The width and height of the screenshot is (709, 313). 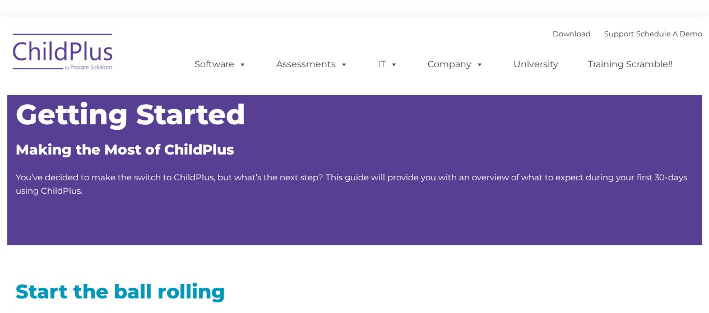 I want to click on a: Download, so click(x=572, y=34).